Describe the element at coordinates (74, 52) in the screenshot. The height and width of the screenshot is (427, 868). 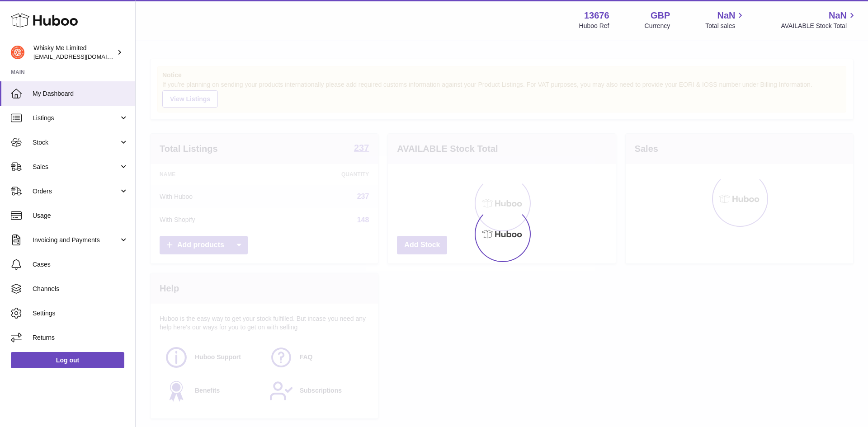
I see `div: Whisky Me Limited` at that location.